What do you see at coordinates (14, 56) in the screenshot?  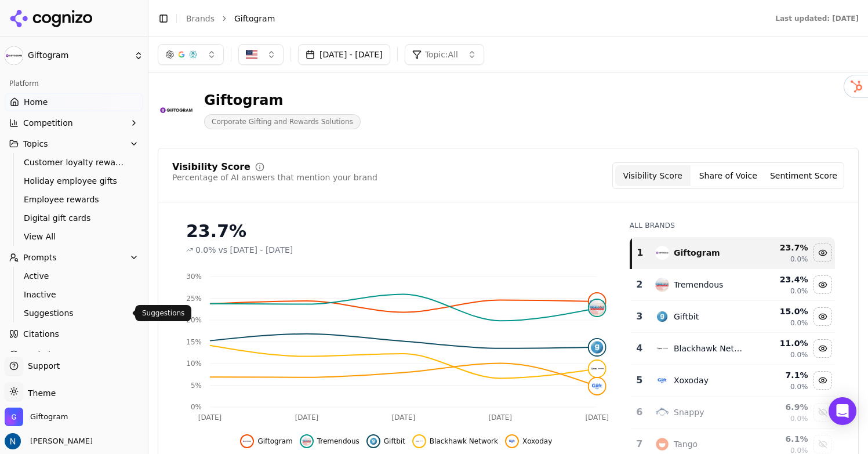 I see `img: Giftogram` at bounding box center [14, 56].